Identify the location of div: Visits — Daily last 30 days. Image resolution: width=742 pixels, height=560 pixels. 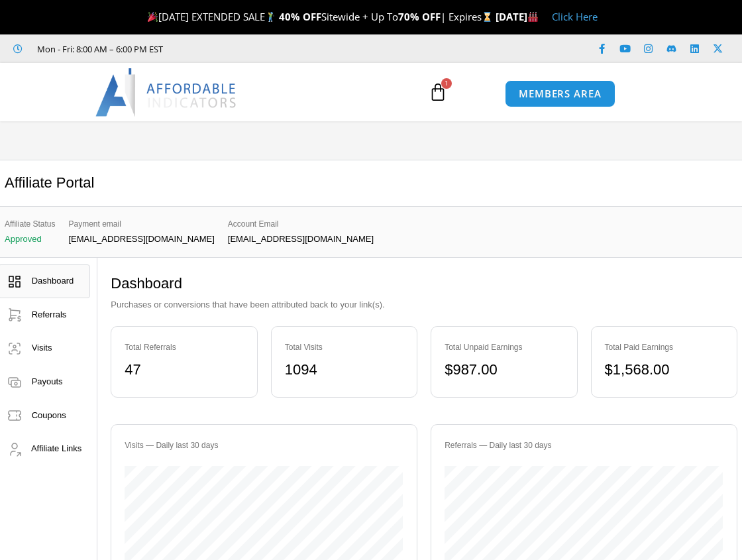
(264, 445).